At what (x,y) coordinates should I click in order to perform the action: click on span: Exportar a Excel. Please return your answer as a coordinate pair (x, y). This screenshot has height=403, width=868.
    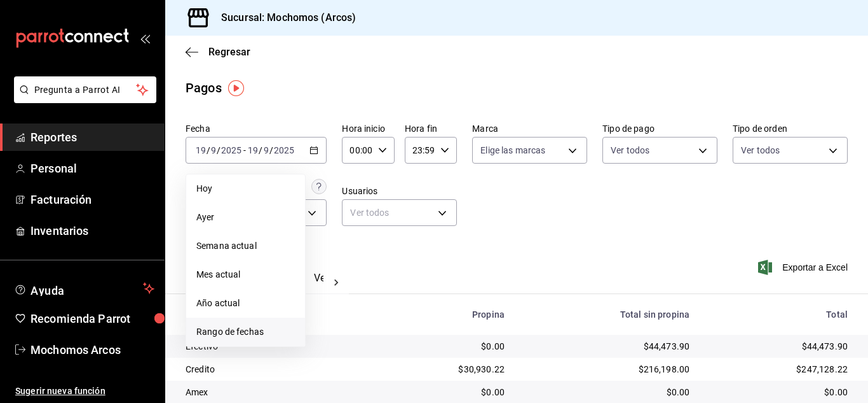
    Looking at the image, I should click on (803, 267).